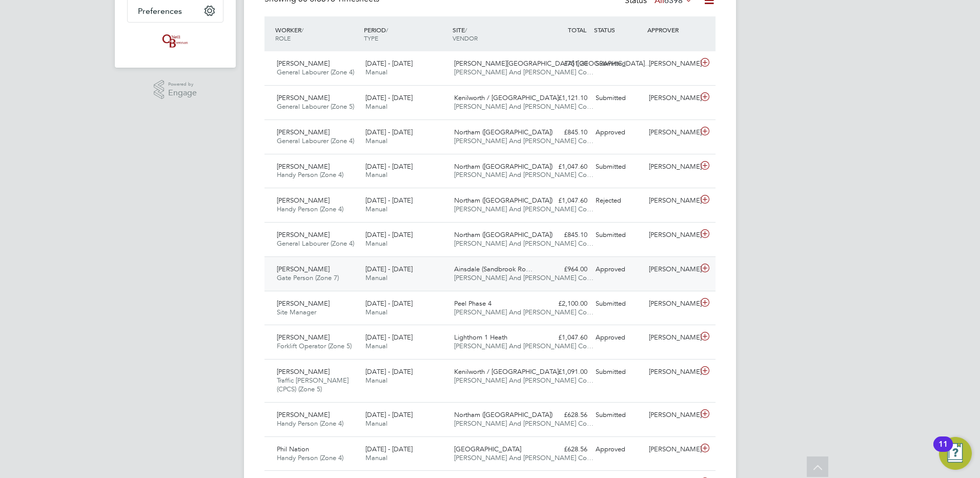  What do you see at coordinates (565, 269) in the screenshot?
I see `div: £964.00` at bounding box center [565, 269].